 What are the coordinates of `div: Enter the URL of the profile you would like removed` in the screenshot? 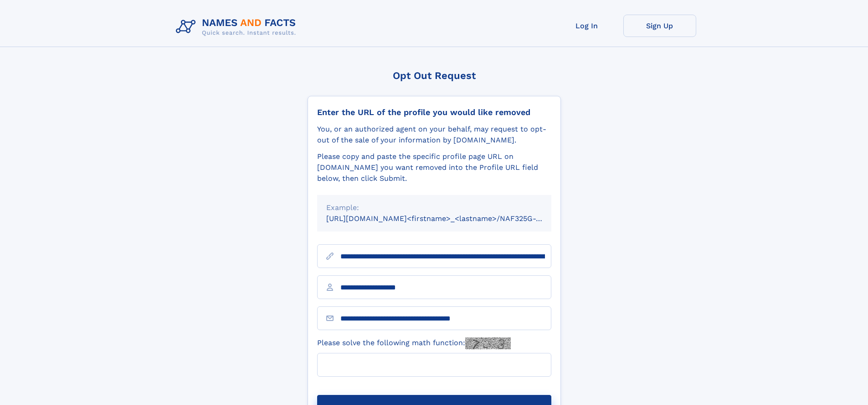 It's located at (435, 112).